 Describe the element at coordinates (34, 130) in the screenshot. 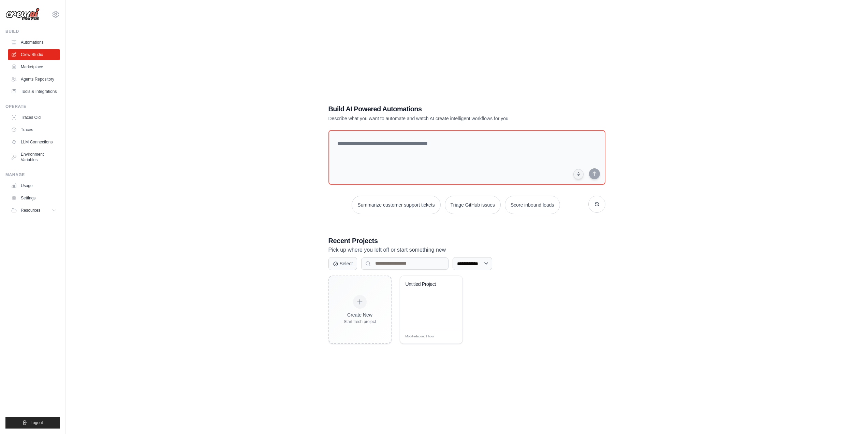

I see `a: Traces` at that location.